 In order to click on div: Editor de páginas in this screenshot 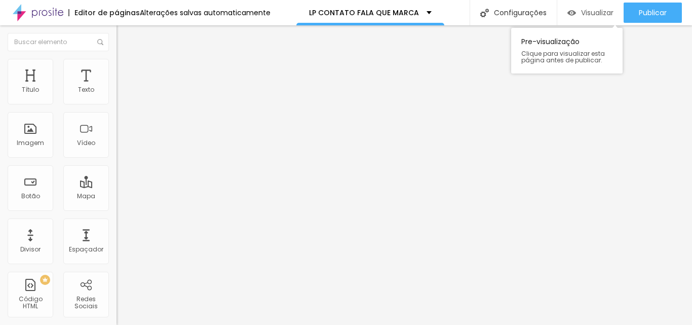, I will do `click(104, 13)`.